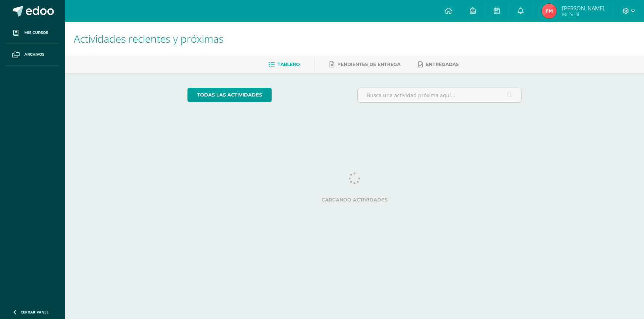 Image resolution: width=644 pixels, height=319 pixels. Describe the element at coordinates (33, 55) in the screenshot. I see `a: Archivos` at that location.